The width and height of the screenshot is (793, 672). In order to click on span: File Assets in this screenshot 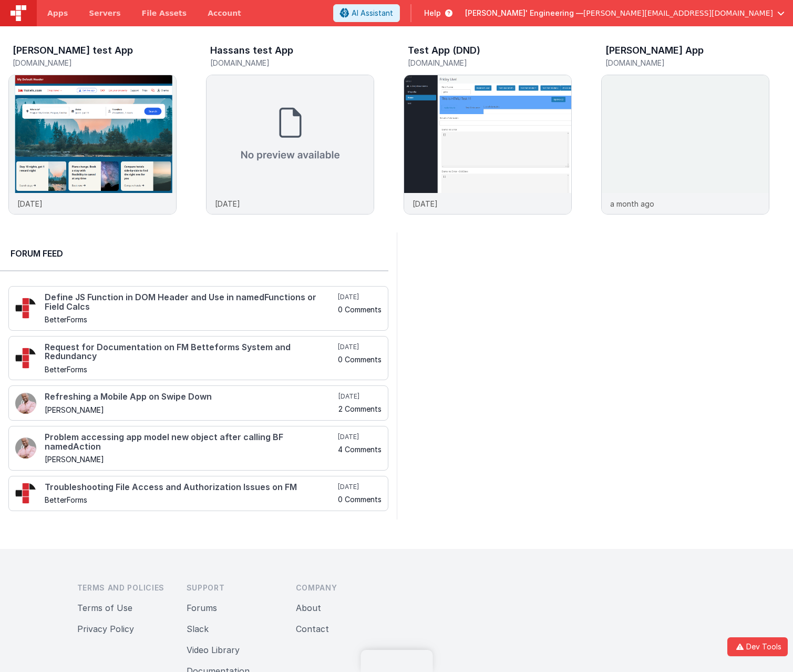, I will do `click(165, 13)`.